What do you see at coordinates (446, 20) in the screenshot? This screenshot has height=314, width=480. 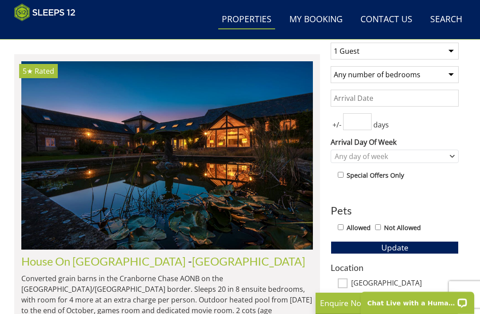 I see `a: Search` at bounding box center [446, 20].